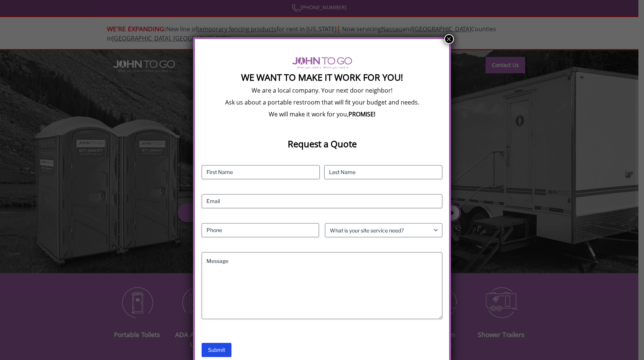  What do you see at coordinates (449, 39) in the screenshot?
I see `button: Close` at bounding box center [449, 39].